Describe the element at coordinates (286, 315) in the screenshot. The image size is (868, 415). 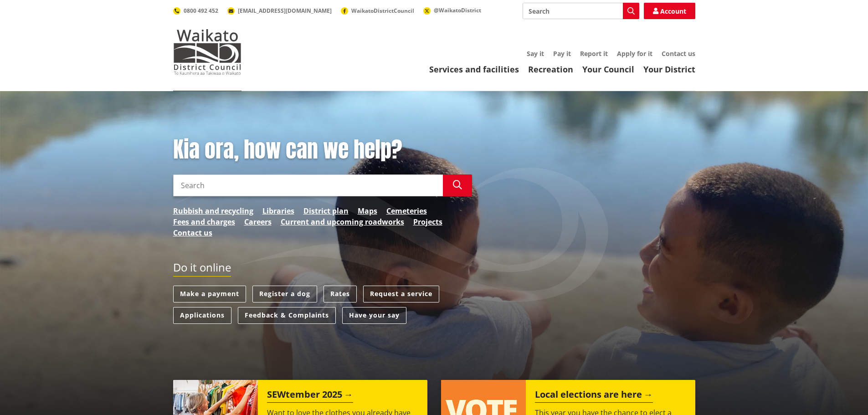
I see `a: Feedback & Complaints` at that location.